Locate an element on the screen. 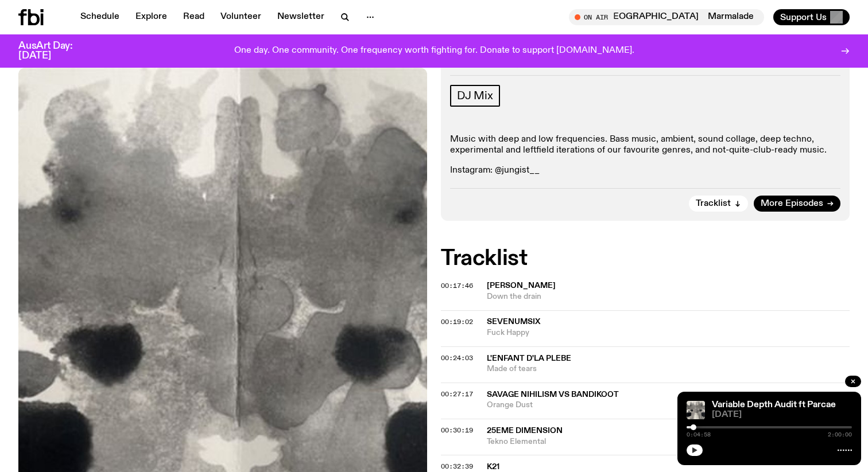 The width and height of the screenshot is (868, 472). button: 00:19:02 is located at coordinates (457, 322).